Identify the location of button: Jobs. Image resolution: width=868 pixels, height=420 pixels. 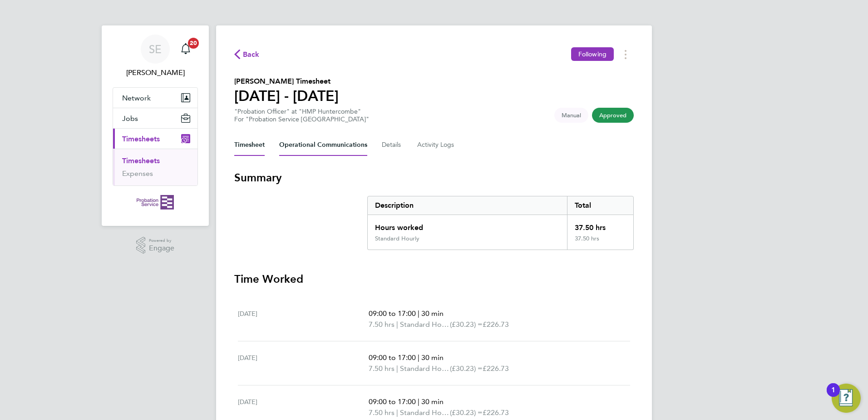
(155, 118).